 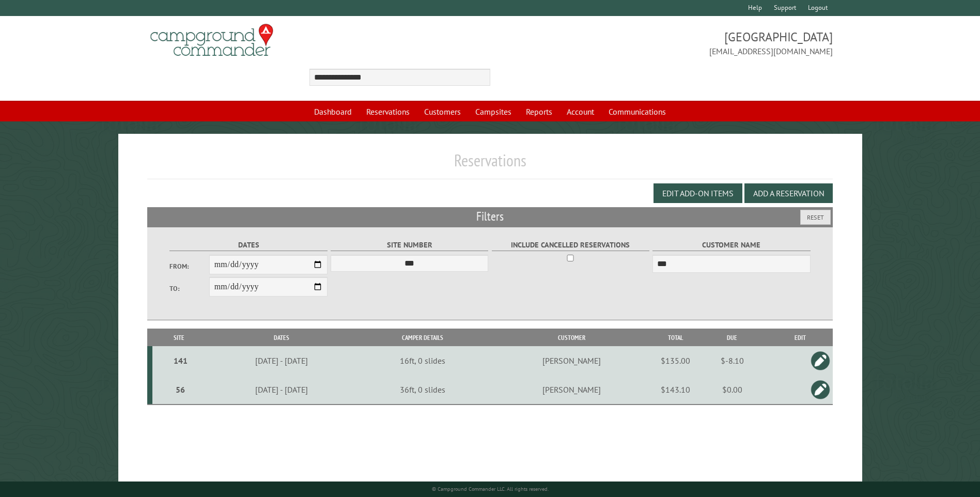 I want to click on a: Reports, so click(x=539, y=112).